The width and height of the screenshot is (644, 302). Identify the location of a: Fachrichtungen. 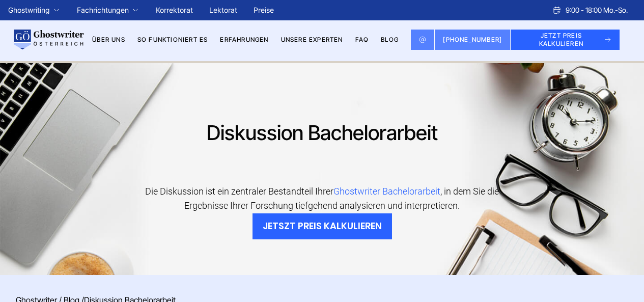
(103, 10).